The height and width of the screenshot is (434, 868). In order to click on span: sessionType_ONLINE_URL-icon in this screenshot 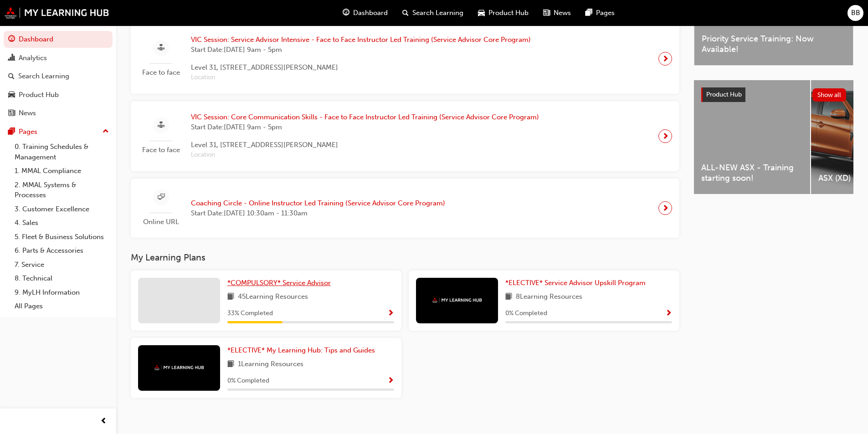, I will do `click(160, 197)`.